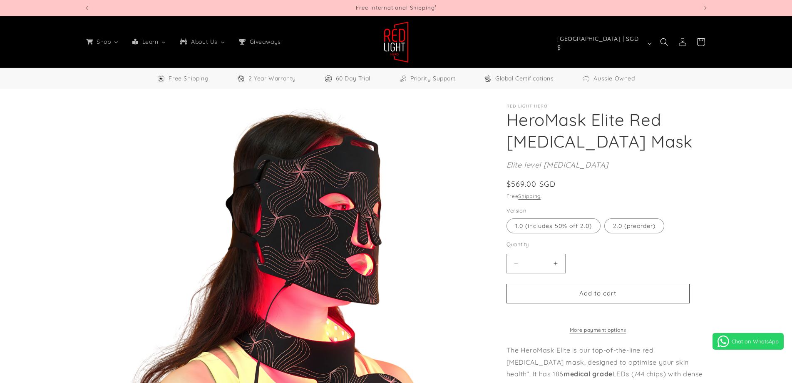 This screenshot has height=383, width=792. Describe the element at coordinates (353, 78) in the screenshot. I see `span: 60 Day Trial` at that location.